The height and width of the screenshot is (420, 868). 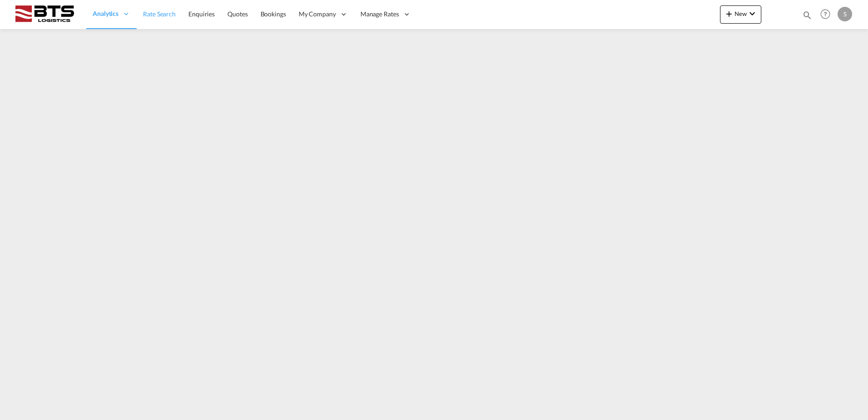 I want to click on md-icon: icon-chevron-down, so click(x=753, y=13).